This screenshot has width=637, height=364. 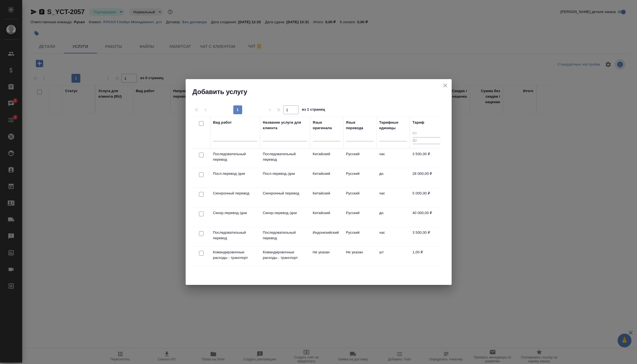 I want to click on input: До, so click(x=426, y=140).